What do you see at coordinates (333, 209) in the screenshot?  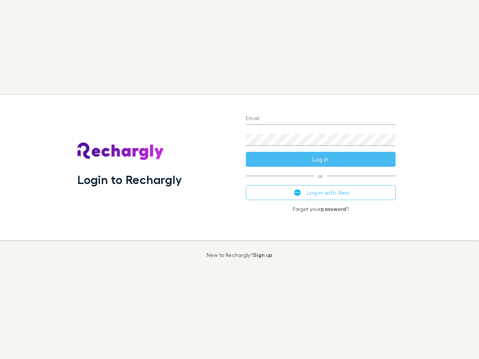 I see `a: password` at bounding box center [333, 209].